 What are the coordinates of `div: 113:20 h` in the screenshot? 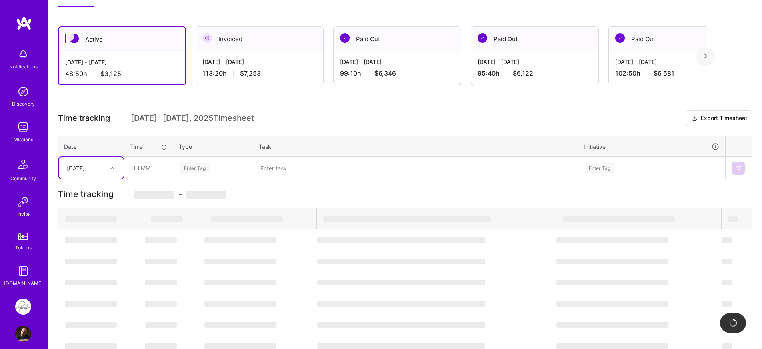 It's located at (260, 73).